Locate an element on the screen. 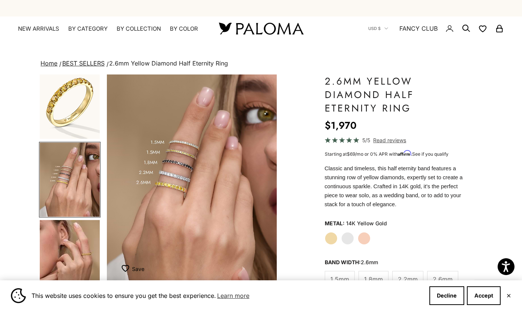 The width and height of the screenshot is (522, 311). span: 2.6mm is located at coordinates (442, 280).